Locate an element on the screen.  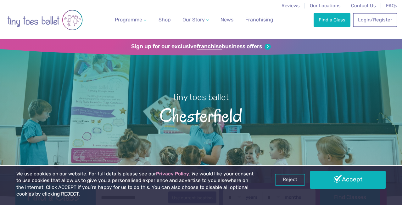
a: Find a Class is located at coordinates (332, 20).